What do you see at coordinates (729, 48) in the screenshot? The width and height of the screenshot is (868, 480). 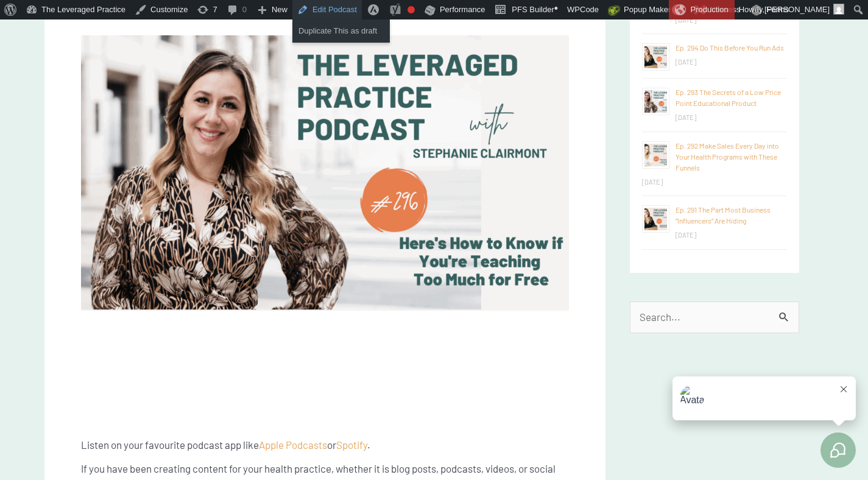 I see `a: Ep. 294 Do This Before You Run Ads` at bounding box center [729, 48].